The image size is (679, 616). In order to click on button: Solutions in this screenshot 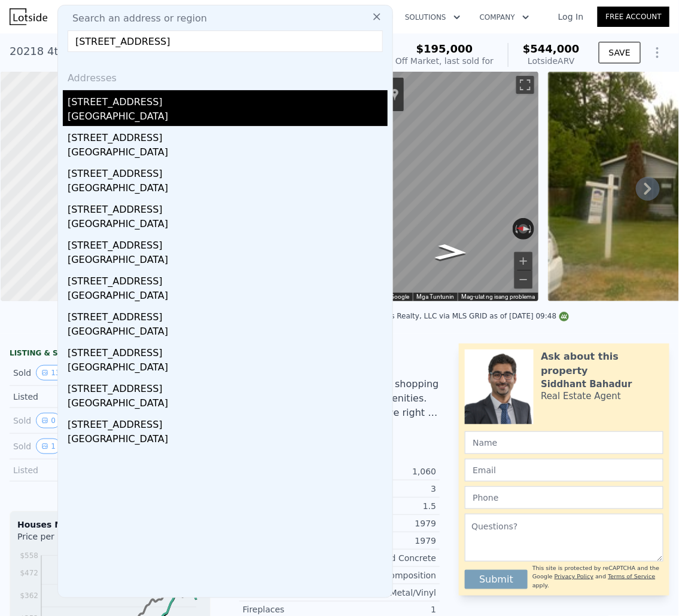, I will do `click(433, 17)`.